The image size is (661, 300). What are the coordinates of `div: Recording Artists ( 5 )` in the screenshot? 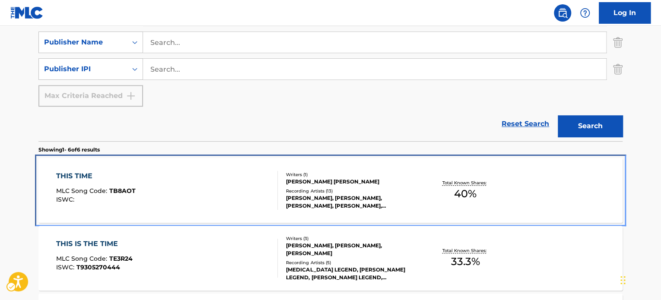 It's located at (351, 263).